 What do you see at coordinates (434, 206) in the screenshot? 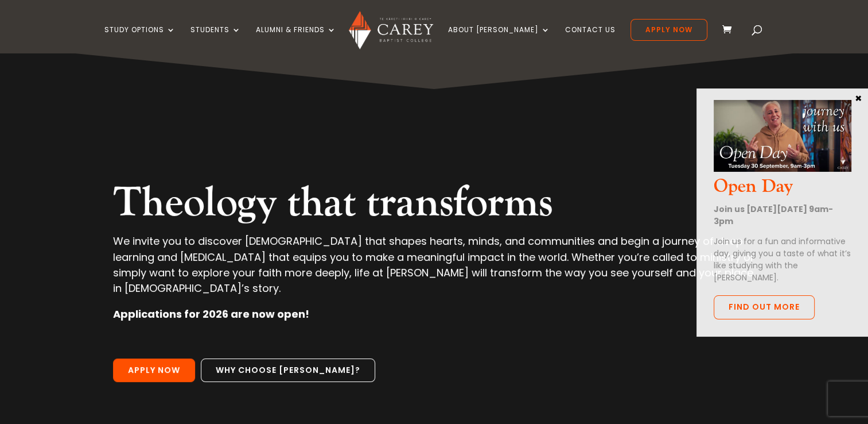
I see `h2: Theology that transforms` at bounding box center [434, 206].